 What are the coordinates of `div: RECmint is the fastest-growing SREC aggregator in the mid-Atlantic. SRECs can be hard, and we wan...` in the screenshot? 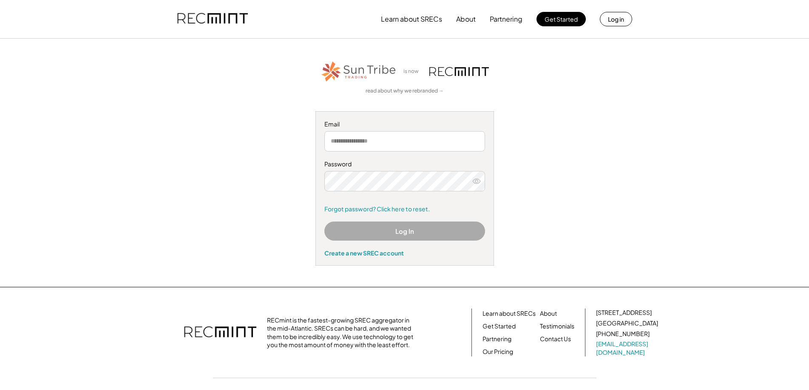 It's located at (342, 333).